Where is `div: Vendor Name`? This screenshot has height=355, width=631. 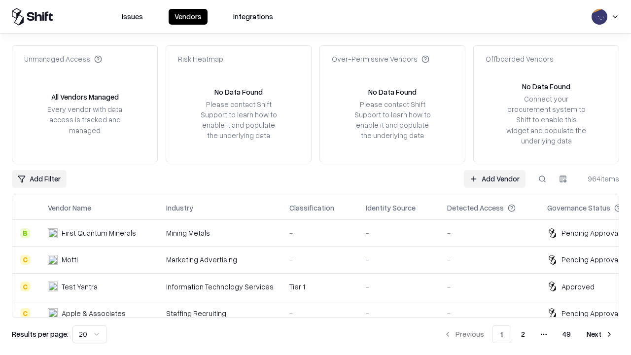 div: Vendor Name is located at coordinates (70, 208).